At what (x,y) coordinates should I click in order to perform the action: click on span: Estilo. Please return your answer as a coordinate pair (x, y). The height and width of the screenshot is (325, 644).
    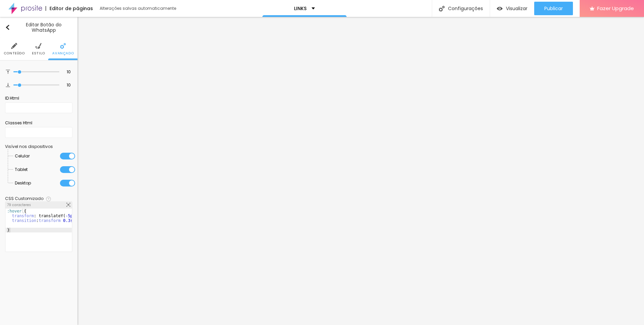
    Looking at the image, I should click on (38, 53).